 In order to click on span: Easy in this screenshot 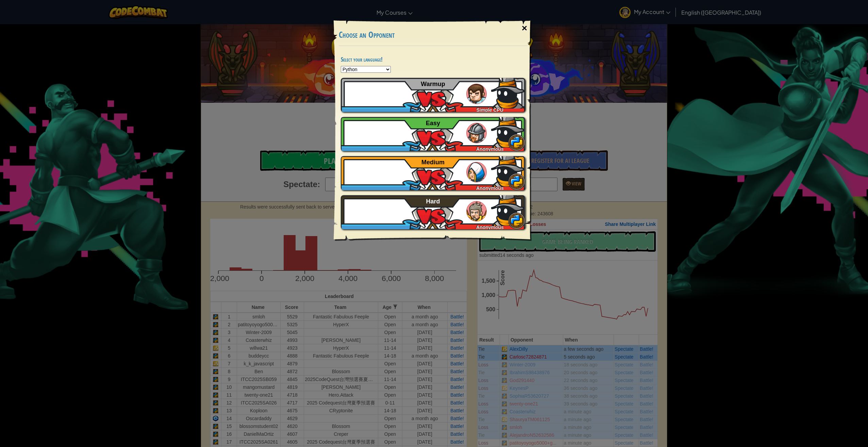, I will do `click(433, 123)`.